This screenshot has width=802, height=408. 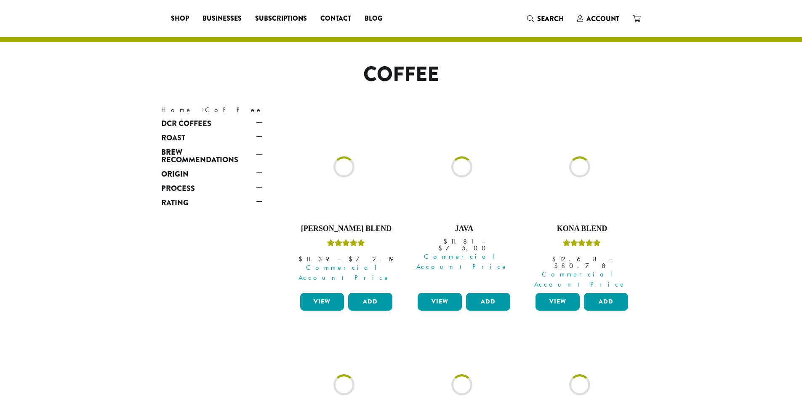 What do you see at coordinates (281, 19) in the screenshot?
I see `a: Subscriptions` at bounding box center [281, 19].